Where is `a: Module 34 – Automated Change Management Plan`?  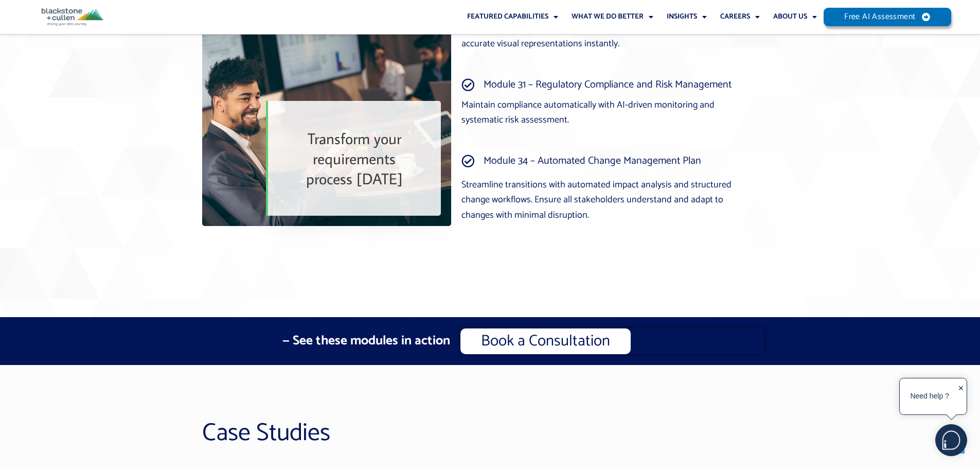
a: Module 34 – Automated Change Management Plan is located at coordinates (602, 161).